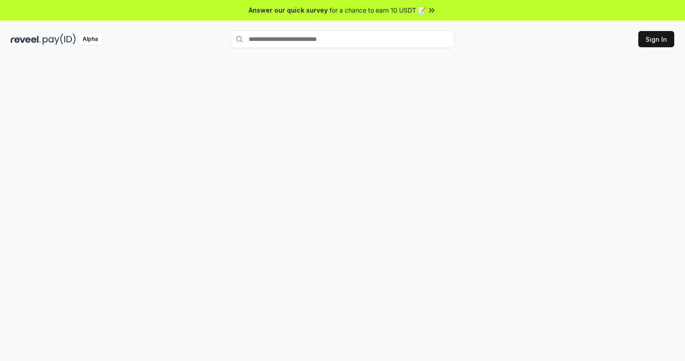  What do you see at coordinates (90, 39) in the screenshot?
I see `div: Alpha` at bounding box center [90, 39].